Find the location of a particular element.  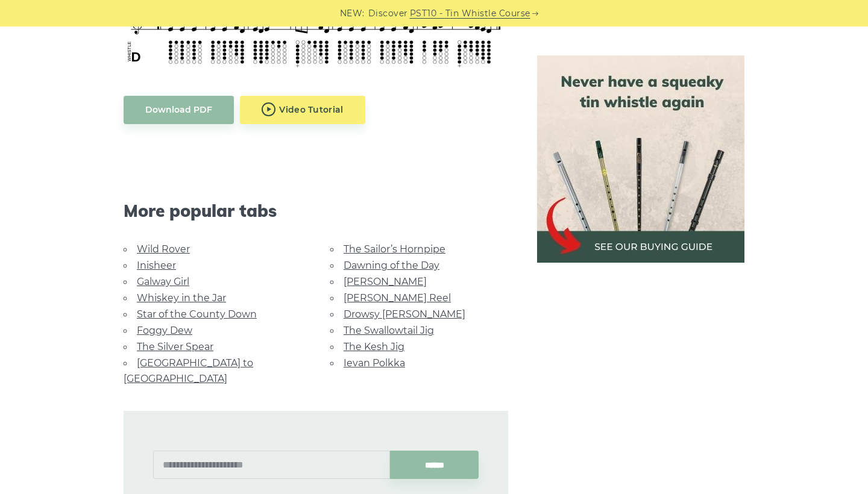

a: Ievan Polkka is located at coordinates (374, 363).